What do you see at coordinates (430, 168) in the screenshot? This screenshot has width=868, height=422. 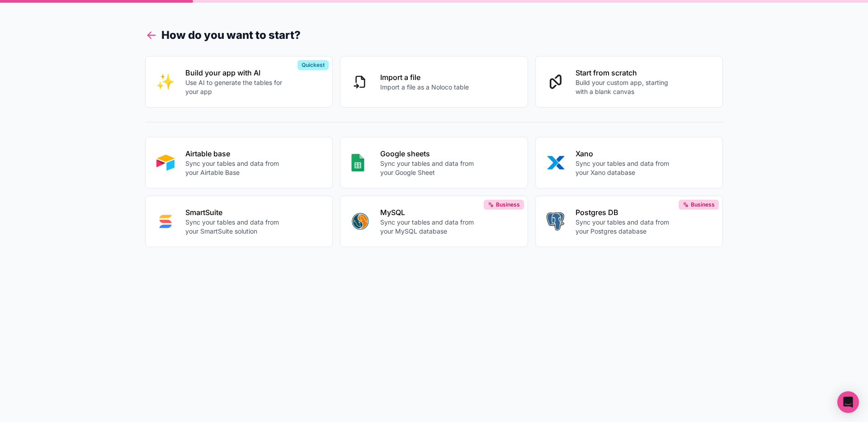 I see `p: Sync your tables and data from your Google Sheet` at bounding box center [430, 168].